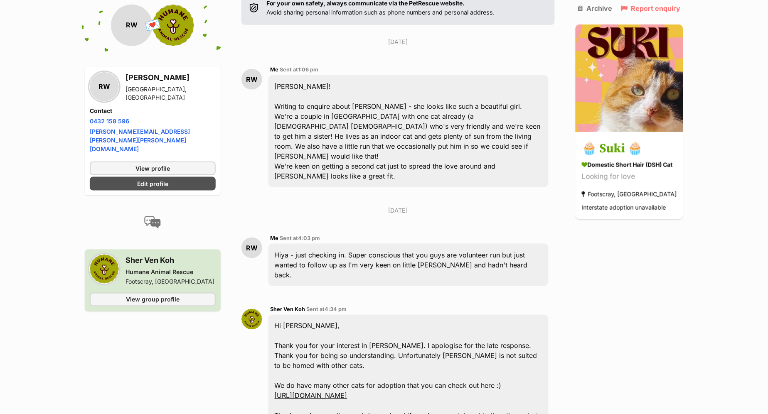  I want to click on a: Archive, so click(595, 8).